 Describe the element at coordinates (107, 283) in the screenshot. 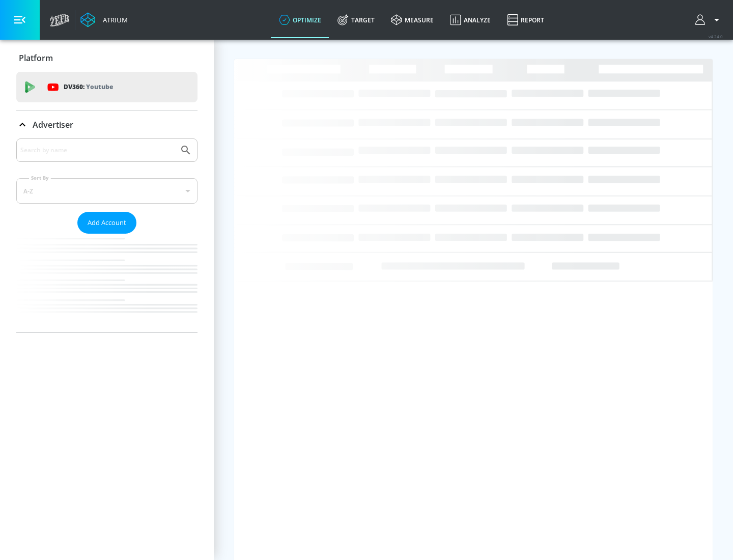

I see `nav: list of Advertiser` at that location.